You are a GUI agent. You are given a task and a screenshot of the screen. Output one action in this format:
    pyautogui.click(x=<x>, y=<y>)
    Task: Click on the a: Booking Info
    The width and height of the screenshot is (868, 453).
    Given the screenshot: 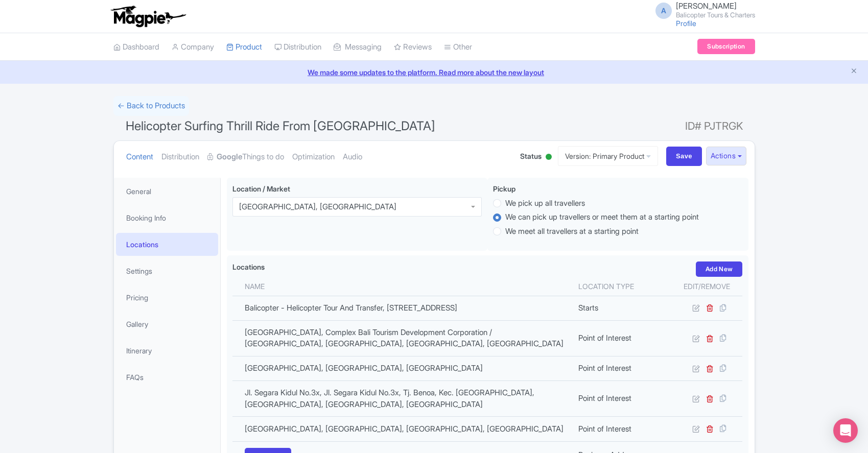 What is the action you would take?
    pyautogui.click(x=167, y=218)
    